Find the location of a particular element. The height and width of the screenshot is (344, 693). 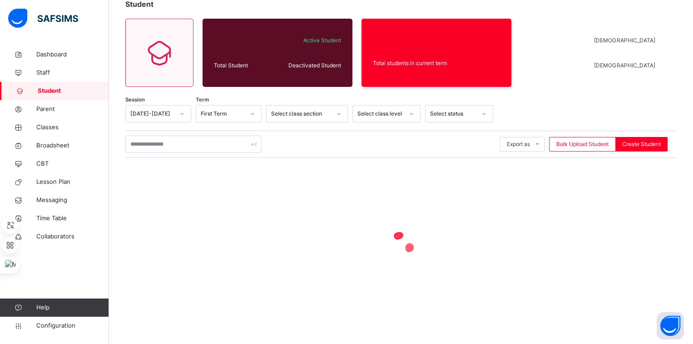

span: Create Student is located at coordinates (642, 144).